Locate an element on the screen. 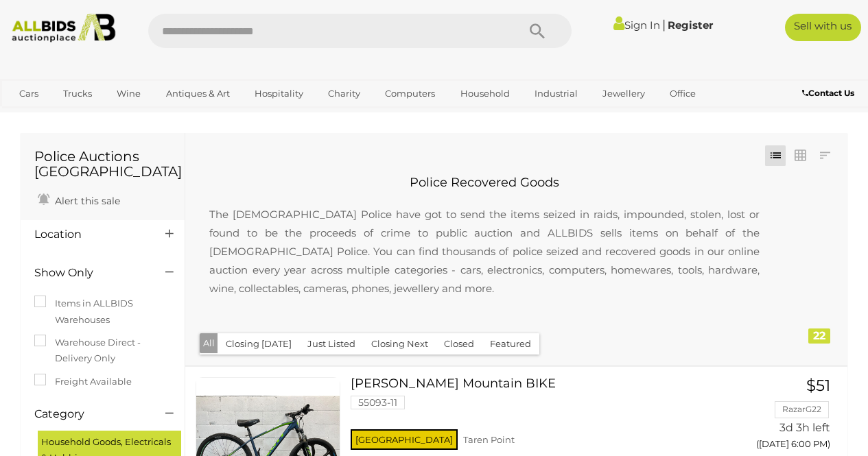  button: All is located at coordinates (209, 343).